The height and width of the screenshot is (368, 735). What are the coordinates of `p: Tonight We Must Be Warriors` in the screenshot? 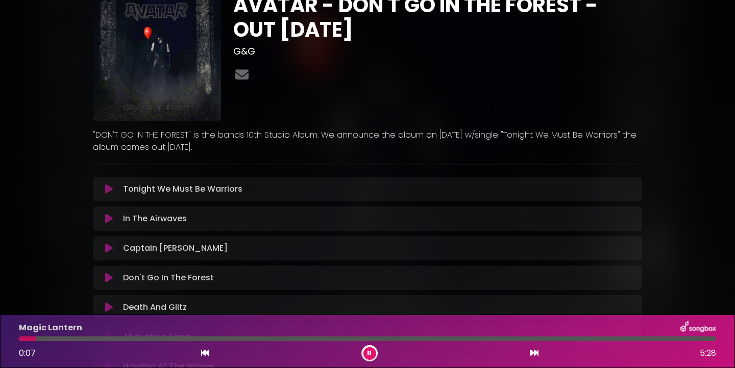 It's located at (183, 189).